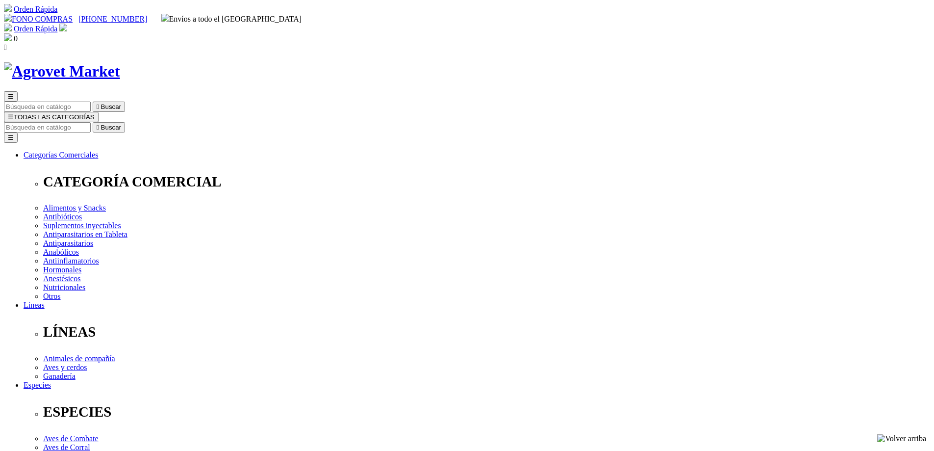 This screenshot has height=451, width=934. I want to click on a: Acceda a su cuenta de cliente, so click(63, 28).